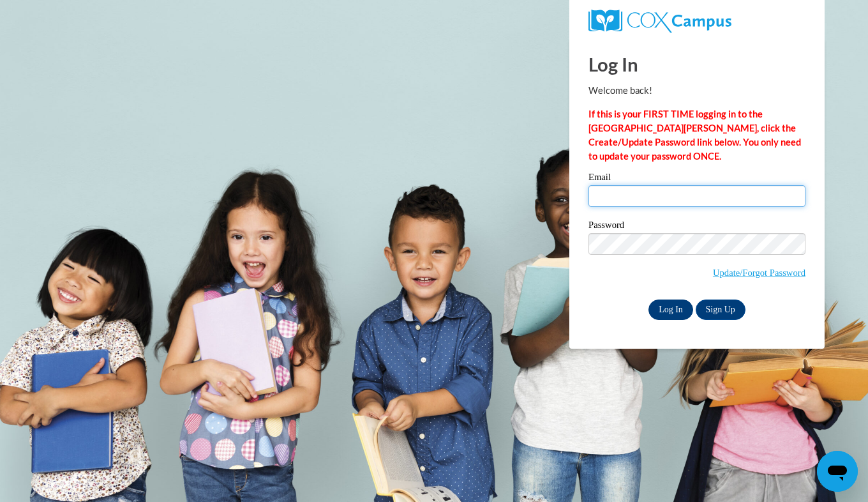 The height and width of the screenshot is (502, 868). Describe the element at coordinates (721, 310) in the screenshot. I see `a: Sign Up` at that location.